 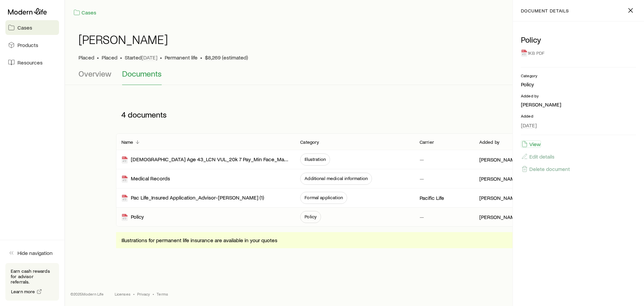 What do you see at coordinates (127, 142) in the screenshot?
I see `p: Name` at bounding box center [127, 142].